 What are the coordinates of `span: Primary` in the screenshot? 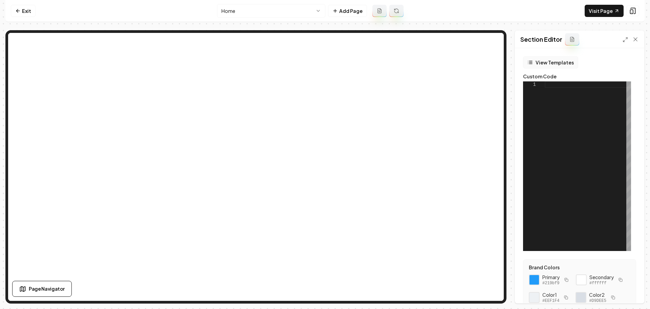 It's located at (551, 277).